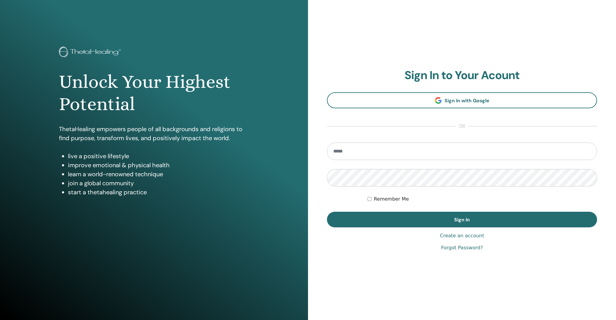 This screenshot has height=320, width=616. What do you see at coordinates (391, 199) in the screenshot?
I see `label: Remember Me` at bounding box center [391, 199].